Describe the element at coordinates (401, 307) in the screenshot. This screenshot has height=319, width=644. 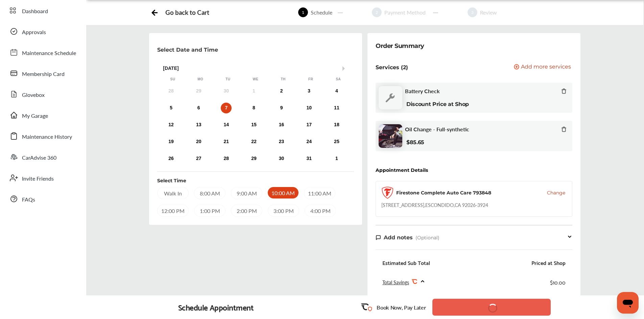
I see `p: Book Now, Pay Later` at that location.